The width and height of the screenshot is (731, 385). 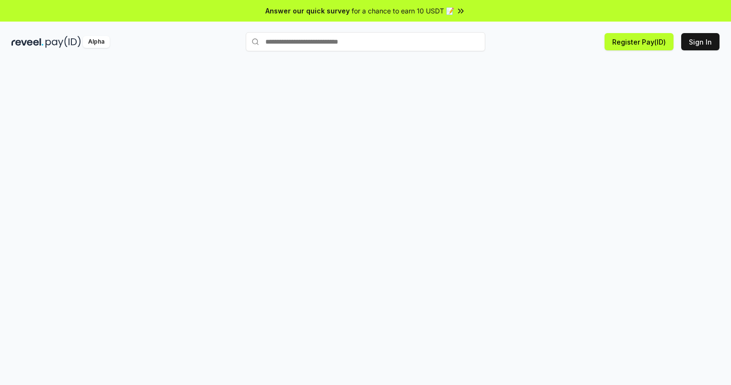 I want to click on span: for a chance to earn 10 USDT 📝, so click(x=403, y=11).